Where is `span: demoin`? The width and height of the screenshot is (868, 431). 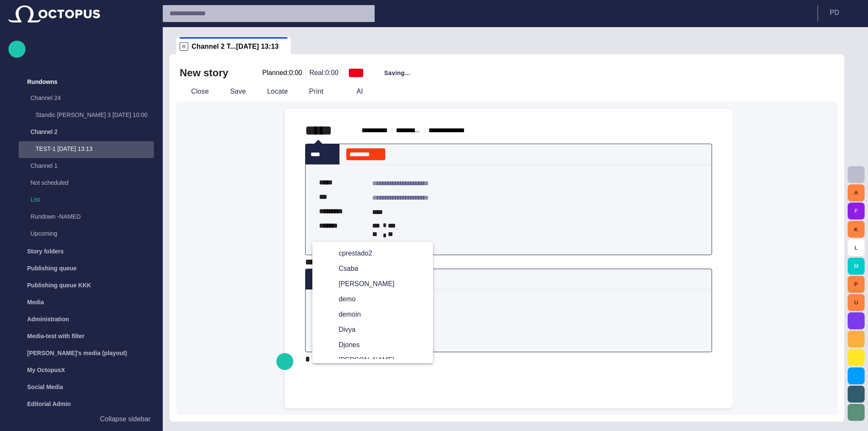
span: demoin is located at coordinates (376, 314).